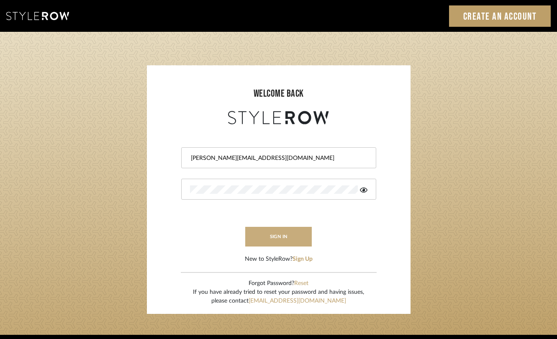 The width and height of the screenshot is (557, 339). Describe the element at coordinates (279, 236) in the screenshot. I see `button: sign in` at that location.